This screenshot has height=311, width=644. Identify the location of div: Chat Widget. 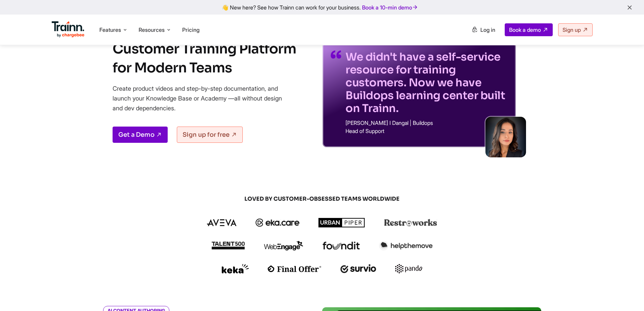
(627, 294).